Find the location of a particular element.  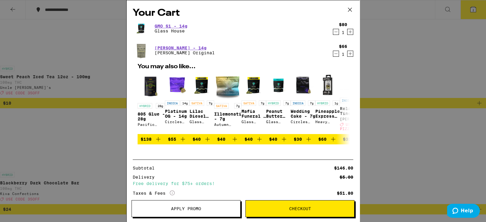

img: Mary's Medicinals - Relax THC Tincture - 1000mg is located at coordinates (358, 84).